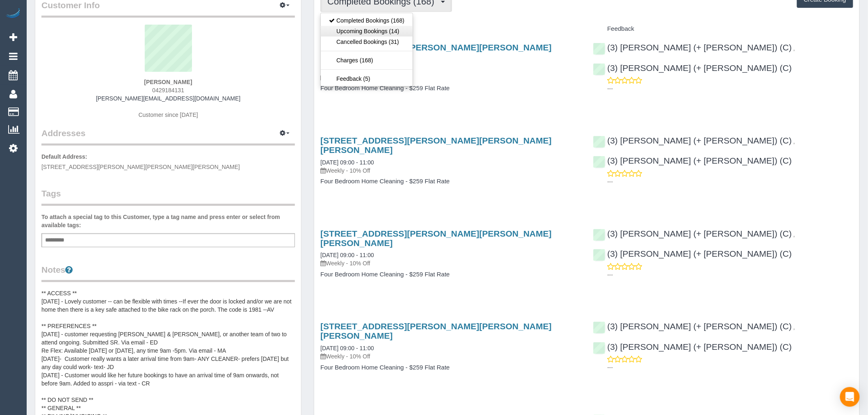  Describe the element at coordinates (168, 273) in the screenshot. I see `legend: Notes` at that location.